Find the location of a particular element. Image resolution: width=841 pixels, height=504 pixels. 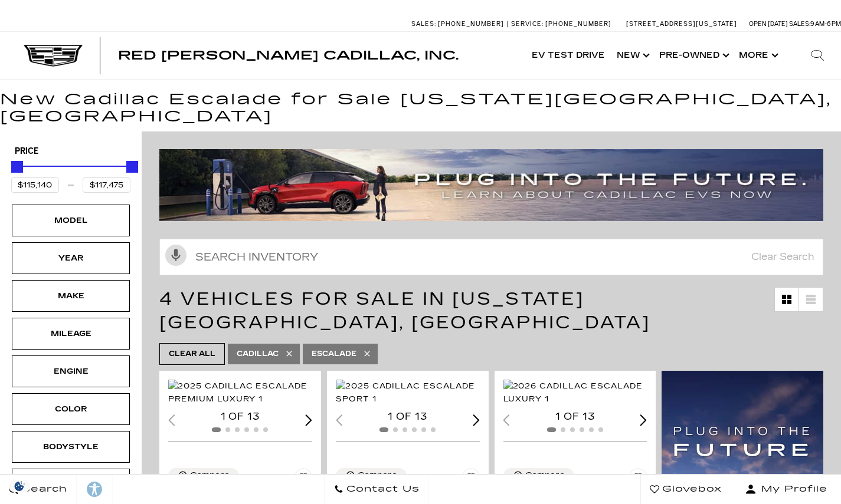

img: 2025 Cadillac Escalade Sport 1 is located at coordinates (408, 392).